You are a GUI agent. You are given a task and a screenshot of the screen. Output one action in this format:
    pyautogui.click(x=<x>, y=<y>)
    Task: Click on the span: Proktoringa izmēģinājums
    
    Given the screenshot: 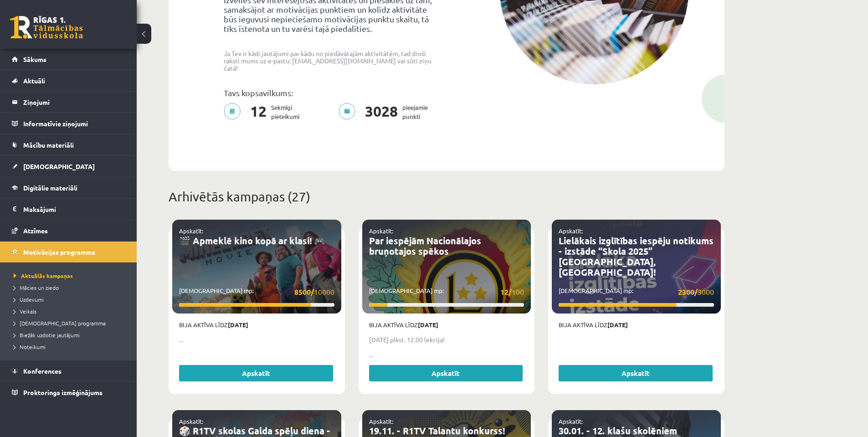 What is the action you would take?
    pyautogui.click(x=63, y=392)
    